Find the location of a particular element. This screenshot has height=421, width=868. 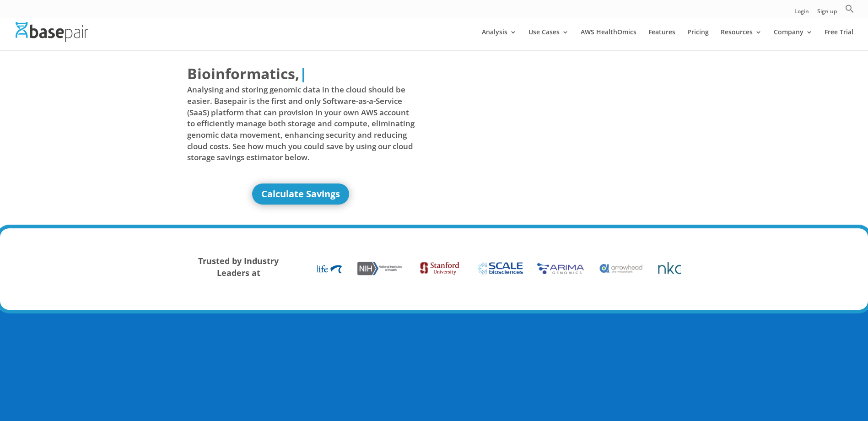

a: Company is located at coordinates (793, 40).